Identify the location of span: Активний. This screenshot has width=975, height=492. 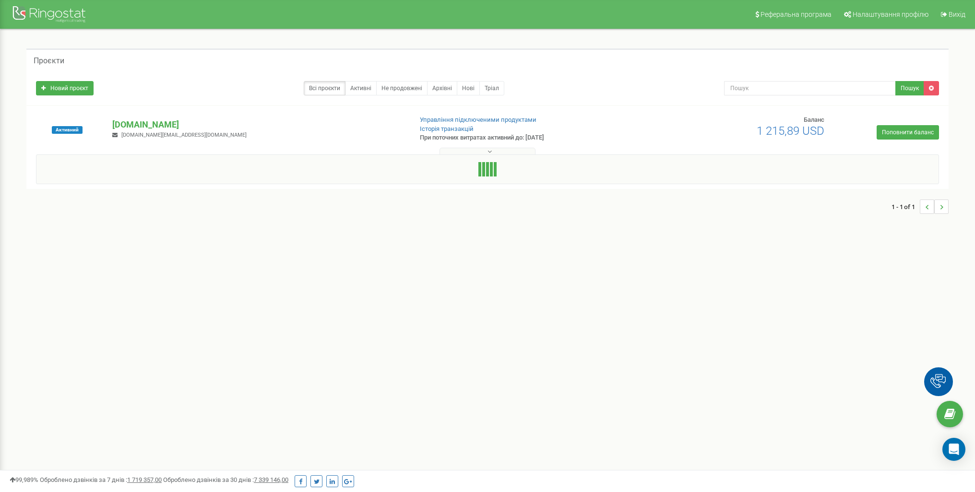
(67, 130).